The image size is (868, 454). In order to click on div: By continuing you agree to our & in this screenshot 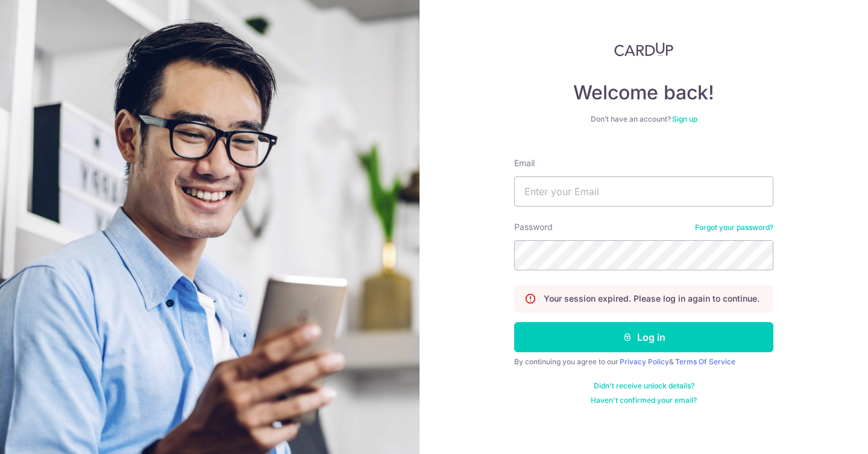, I will do `click(644, 362)`.